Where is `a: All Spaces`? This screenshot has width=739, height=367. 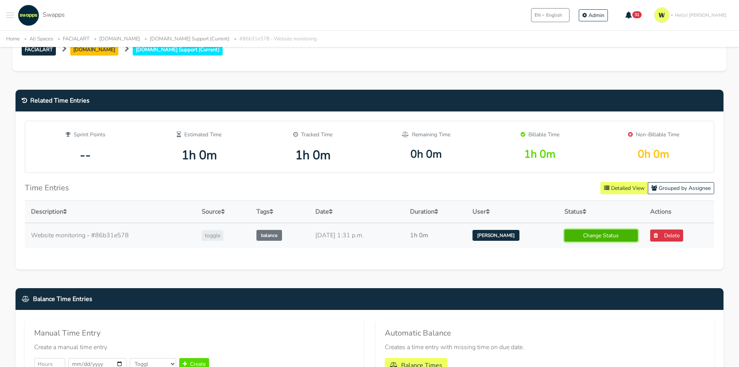
a: All Spaces is located at coordinates (41, 39).